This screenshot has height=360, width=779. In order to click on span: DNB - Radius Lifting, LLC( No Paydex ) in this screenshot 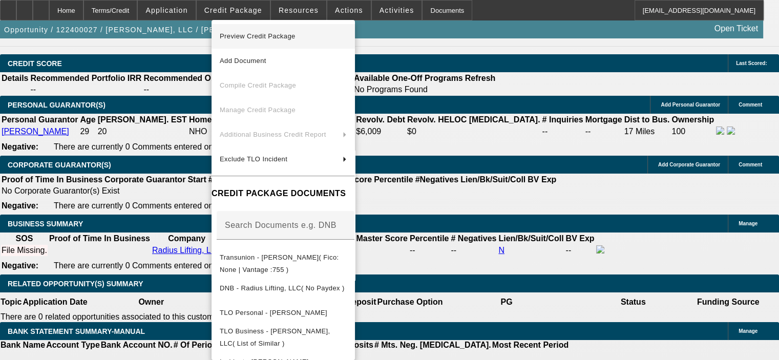, I will do `click(282, 288)`.